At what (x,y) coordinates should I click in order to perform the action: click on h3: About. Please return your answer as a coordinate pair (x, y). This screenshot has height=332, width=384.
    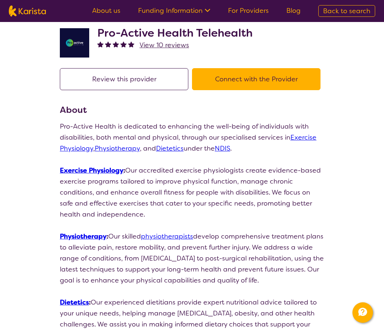
    Looking at the image, I should click on (192, 110).